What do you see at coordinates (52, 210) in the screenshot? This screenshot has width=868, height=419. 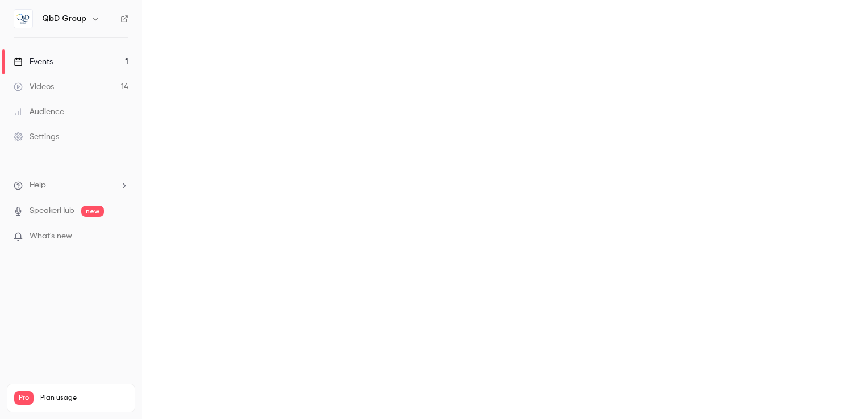 I see `a: SpeakerHub` at bounding box center [52, 210].